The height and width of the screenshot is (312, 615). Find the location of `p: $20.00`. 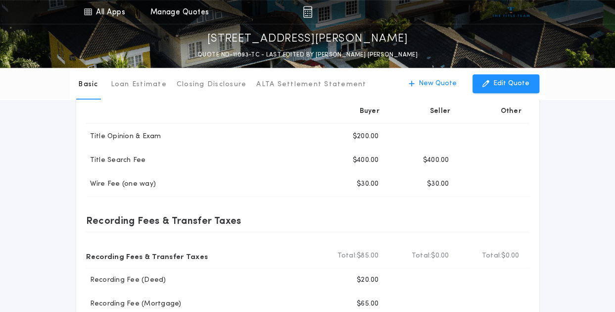

p: $20.00 is located at coordinates (368, 280).